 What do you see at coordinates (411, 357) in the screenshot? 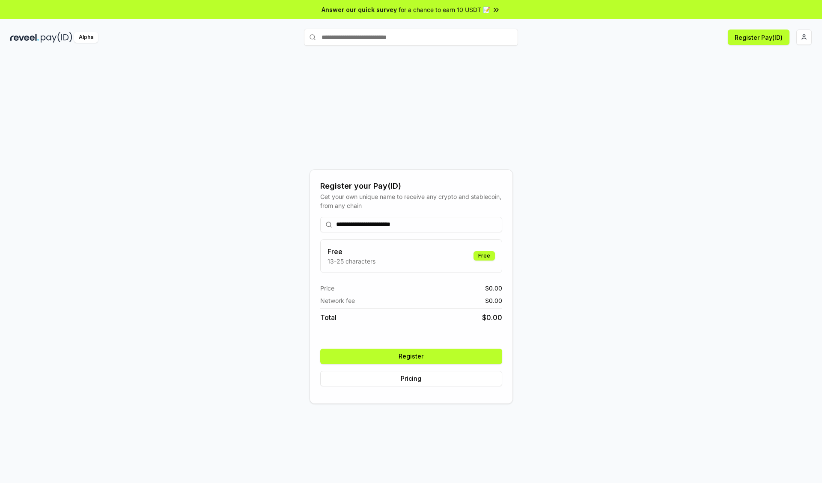
I see `button: Register` at bounding box center [411, 357].